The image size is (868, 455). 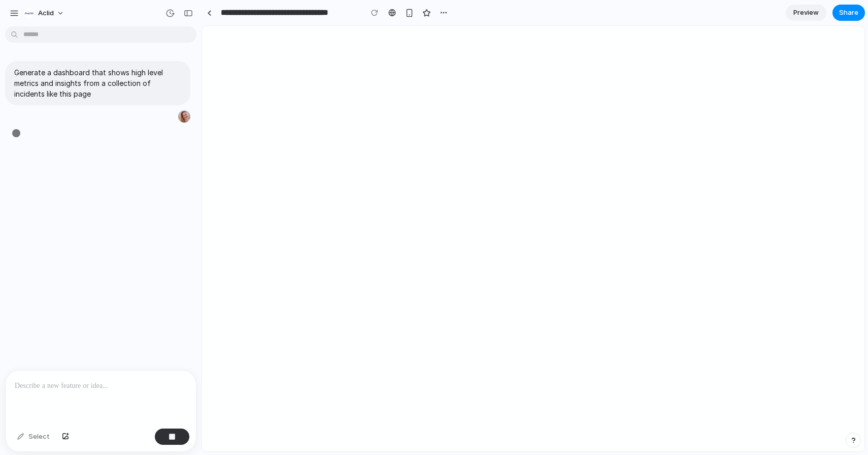 What do you see at coordinates (806, 13) in the screenshot?
I see `a: Preview` at bounding box center [806, 13].